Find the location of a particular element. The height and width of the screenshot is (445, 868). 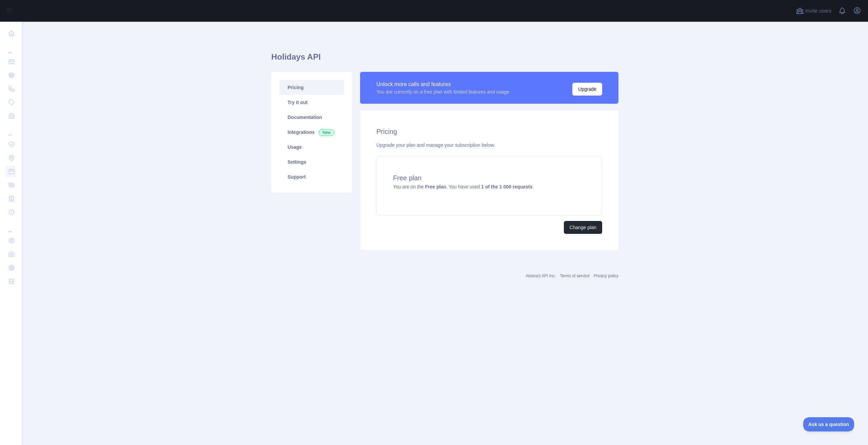

a: Privacy policy is located at coordinates (606, 276).